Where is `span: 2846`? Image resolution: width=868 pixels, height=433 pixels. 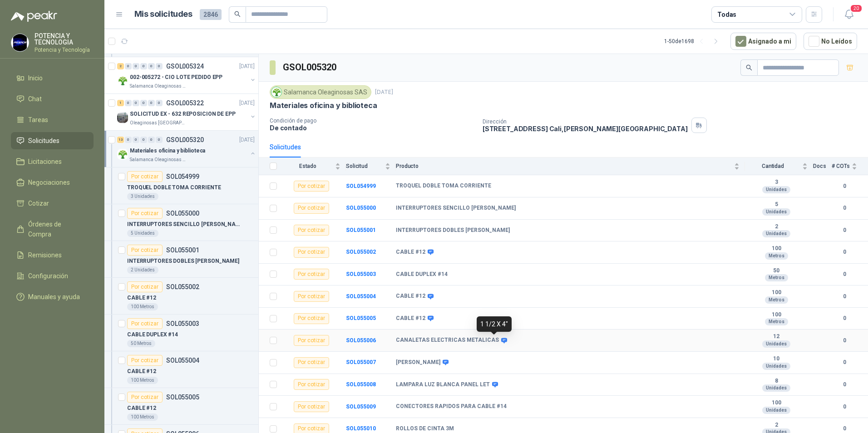
span: 2846 is located at coordinates (210, 15).